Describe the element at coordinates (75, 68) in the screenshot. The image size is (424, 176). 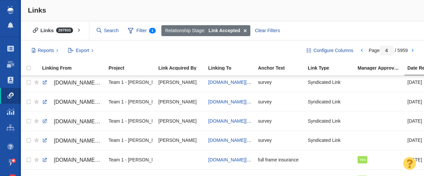
I see `div: Linking From` at that location.